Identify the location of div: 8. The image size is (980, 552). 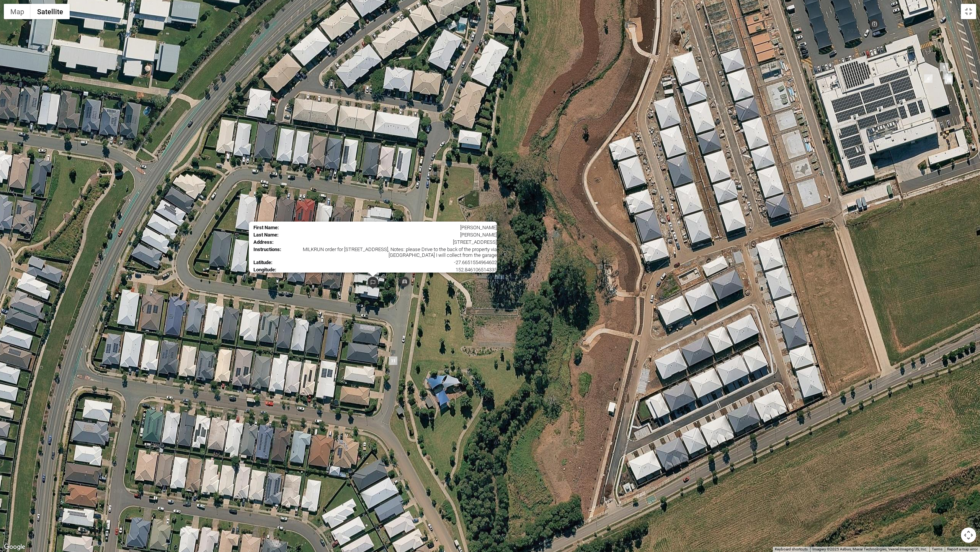
(948, 79).